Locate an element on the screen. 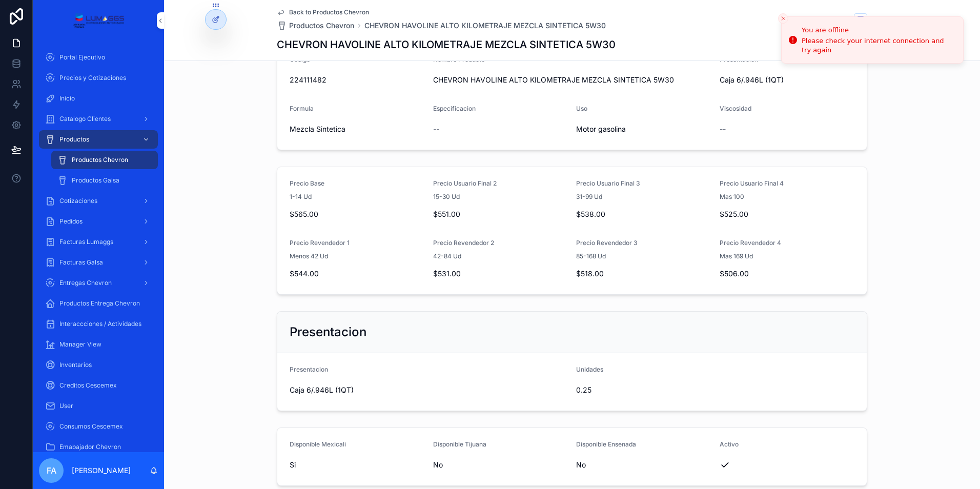 This screenshot has width=980, height=489. a: Creditos Cescemex is located at coordinates (98, 386).